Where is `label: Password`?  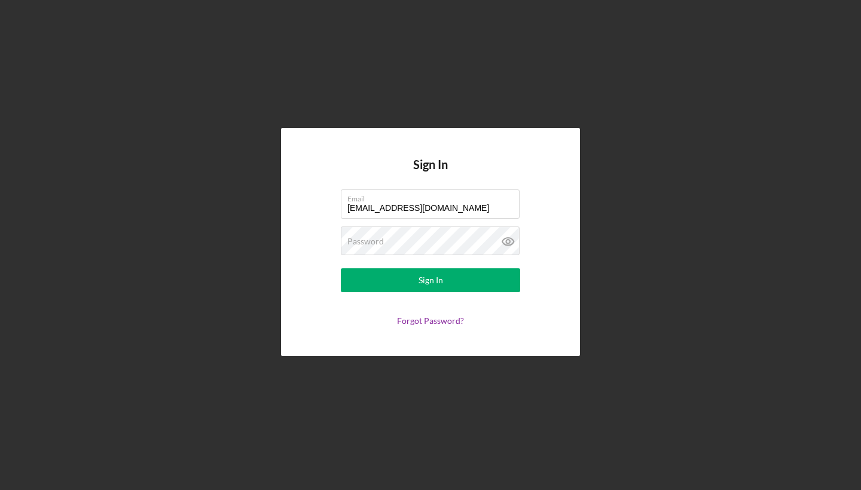 label: Password is located at coordinates (365, 242).